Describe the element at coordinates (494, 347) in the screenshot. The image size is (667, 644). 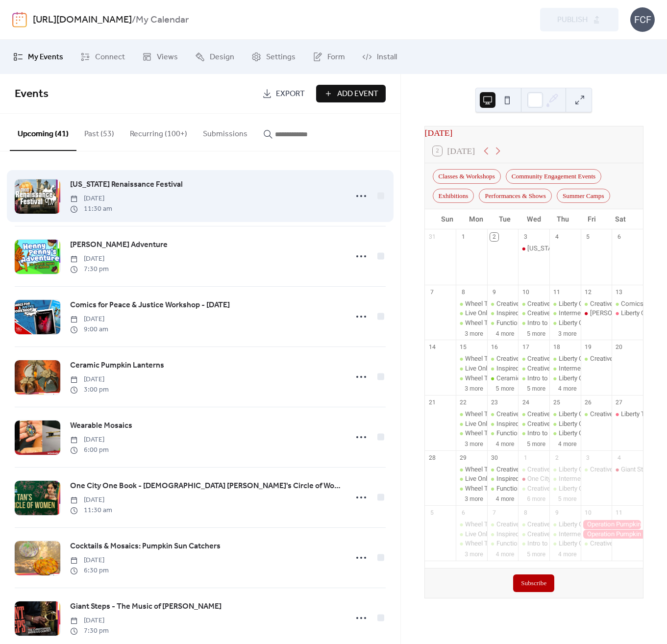
I see `div: 16` at that location.